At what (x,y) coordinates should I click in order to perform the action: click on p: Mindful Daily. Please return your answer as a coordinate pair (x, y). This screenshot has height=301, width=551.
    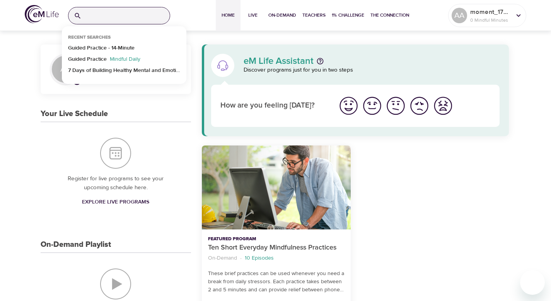
    Looking at the image, I should click on (125, 61).